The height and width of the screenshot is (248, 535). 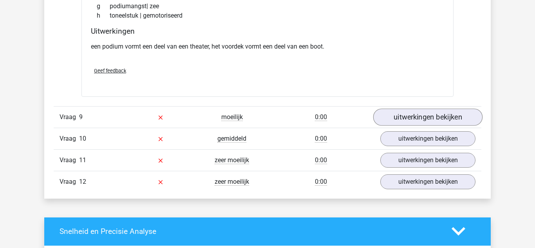 I want to click on p: een podium vormt een deel van een theater, het voordek vormt een deel van een boot., so click(x=267, y=47).